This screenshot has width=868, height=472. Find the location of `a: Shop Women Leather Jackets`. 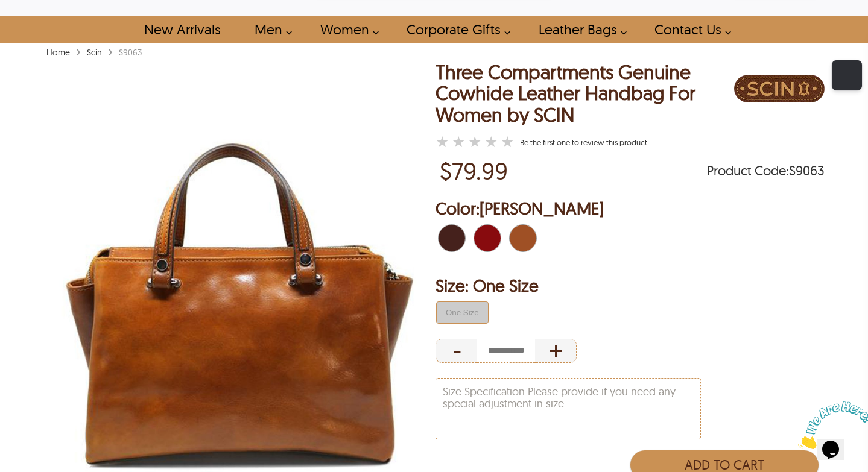

a: Shop Women Leather Jackets is located at coordinates (345, 29).